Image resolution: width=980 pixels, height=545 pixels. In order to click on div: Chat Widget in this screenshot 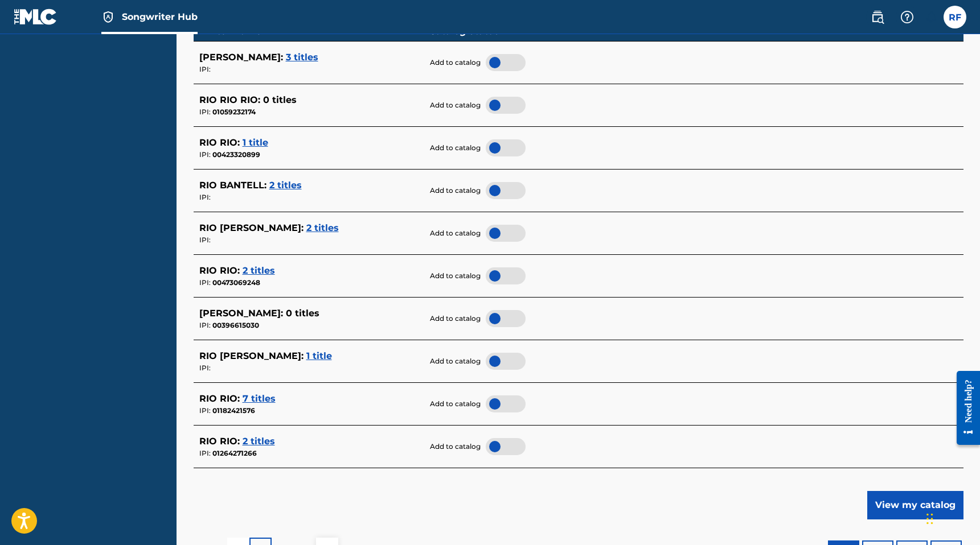, I will do `click(951, 518)`.